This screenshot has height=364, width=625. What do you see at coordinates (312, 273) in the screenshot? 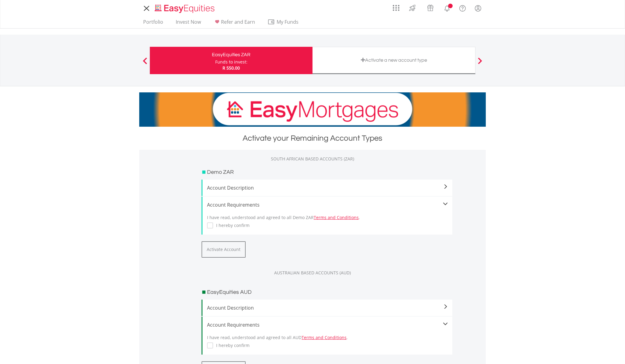
I see `div: AUSTRALIAN BASED ACCOUNTS (AUD)` at bounding box center [312, 273].